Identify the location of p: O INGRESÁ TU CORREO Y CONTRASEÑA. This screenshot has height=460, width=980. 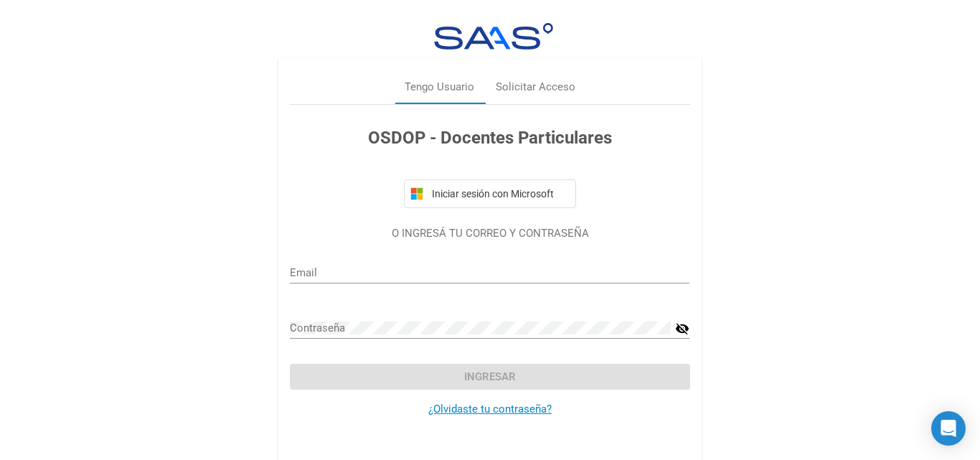
(489, 233).